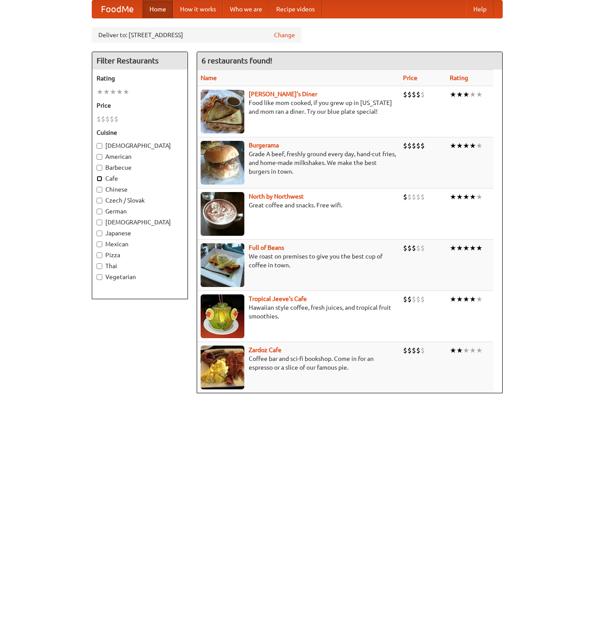 This screenshot has height=619, width=594. I want to click on a: Tropical Jeeve's Cafe, so click(278, 299).